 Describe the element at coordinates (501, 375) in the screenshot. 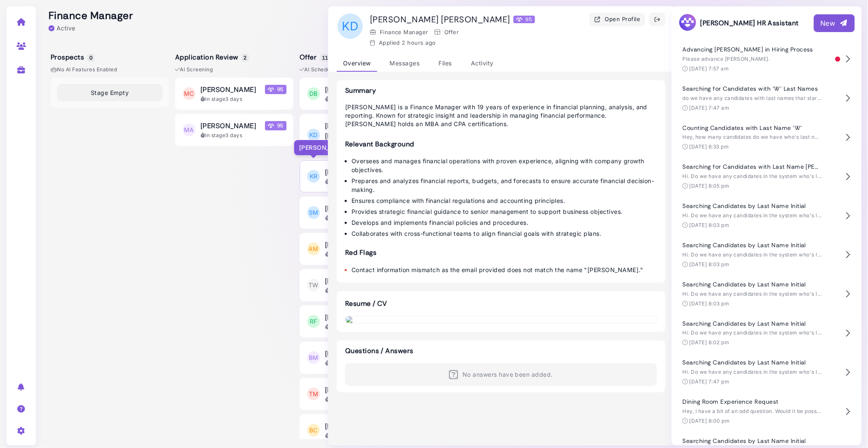

I see `div: No answers have been added.` at that location.